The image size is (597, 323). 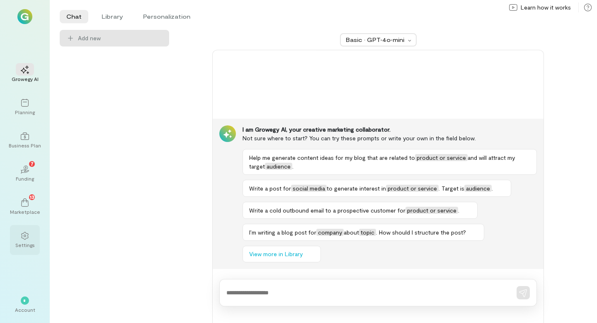 I want to click on div: Funding, so click(x=25, y=178).